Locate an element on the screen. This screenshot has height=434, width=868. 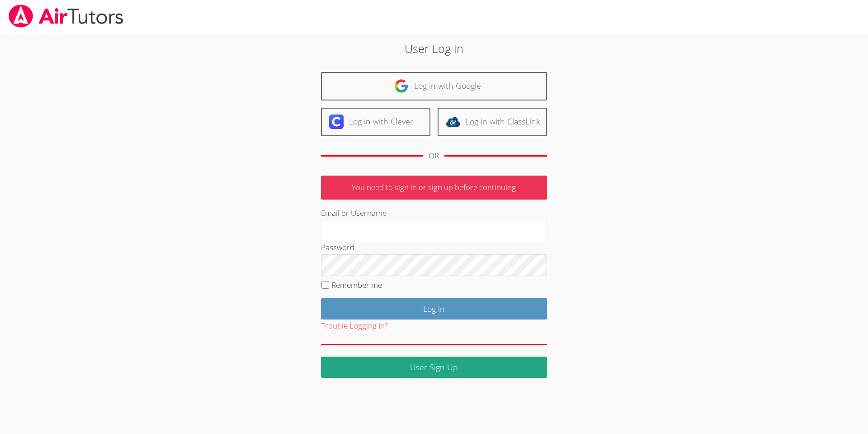
a: Log in with Google is located at coordinates (434, 85).